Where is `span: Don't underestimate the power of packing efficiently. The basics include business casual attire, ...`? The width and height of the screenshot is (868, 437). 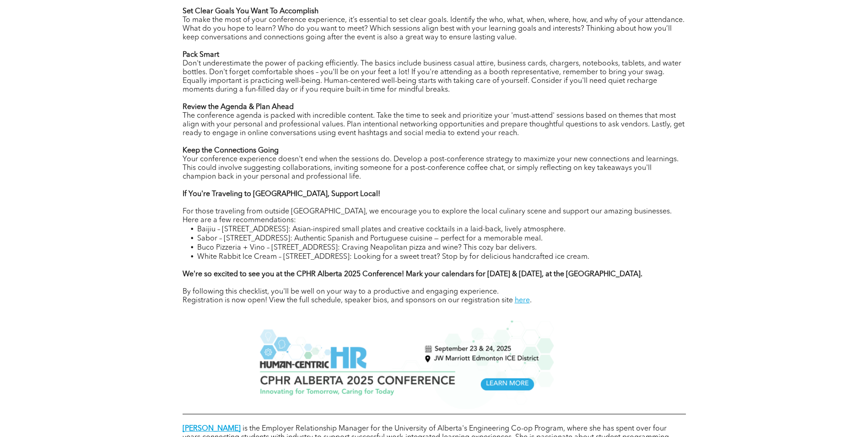 span: Don't underestimate the power of packing efficiently. The basics include business casual attire, ... is located at coordinates (432, 77).